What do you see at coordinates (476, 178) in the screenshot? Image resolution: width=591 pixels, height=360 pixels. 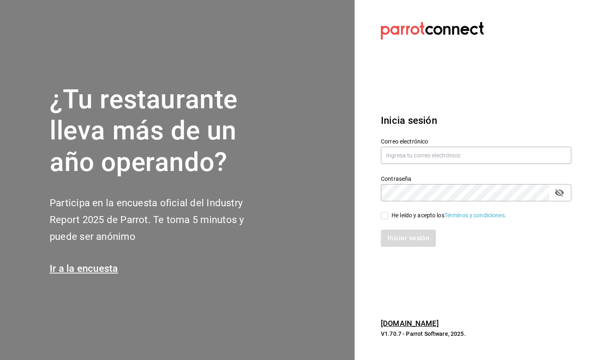 I see `label: Contraseña` at bounding box center [476, 178].